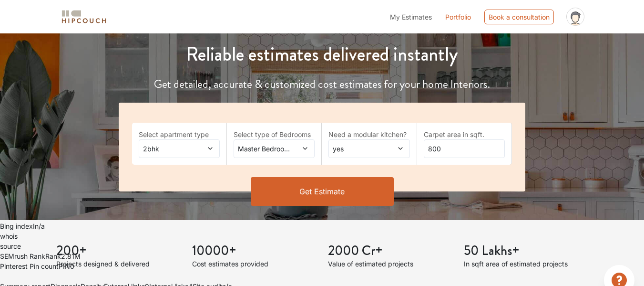 The image size is (644, 286). I want to click on label: Select apartment type, so click(179, 134).